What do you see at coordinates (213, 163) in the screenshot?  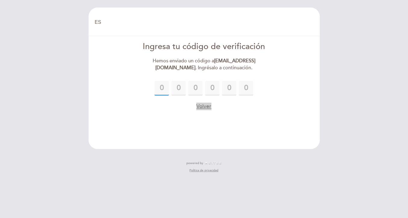 I see `img: MEITRE` at bounding box center [213, 163].